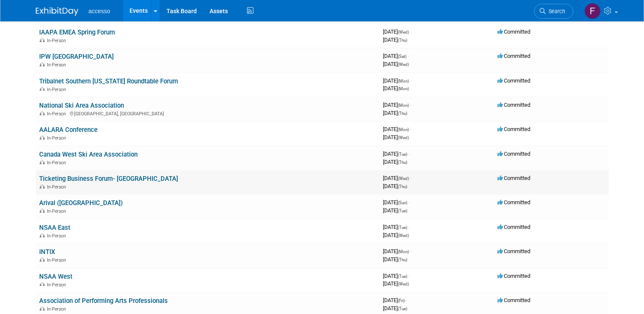 The height and width of the screenshot is (314, 644). What do you see at coordinates (77, 32) in the screenshot?
I see `a: IAAPA EMEA Spring Forum` at bounding box center [77, 32].